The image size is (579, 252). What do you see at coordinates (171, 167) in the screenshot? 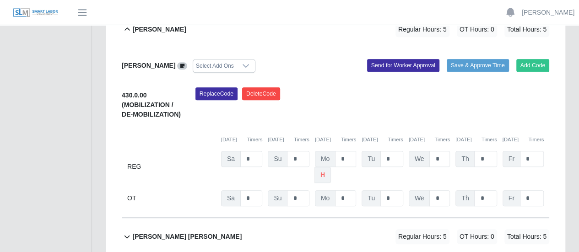
I see `div: REG` at bounding box center [171, 167].